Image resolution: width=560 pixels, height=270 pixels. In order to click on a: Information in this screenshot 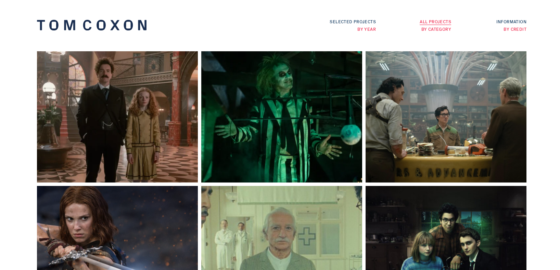, I will do `click(511, 21)`.